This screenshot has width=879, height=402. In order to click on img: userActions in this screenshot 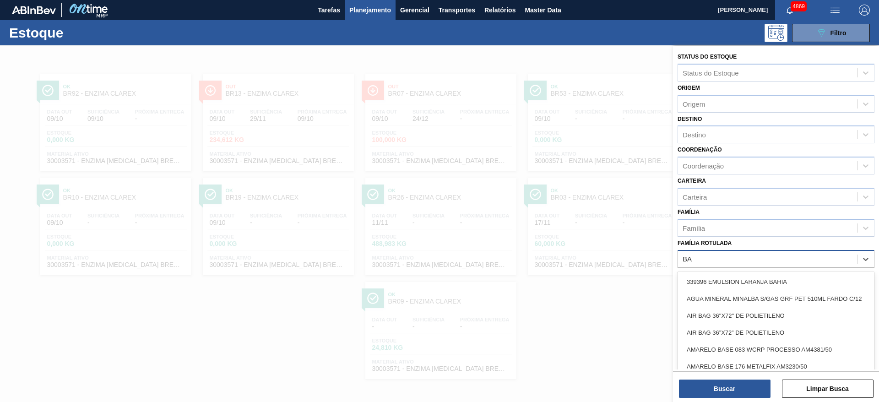, I will do `click(835, 10)`.